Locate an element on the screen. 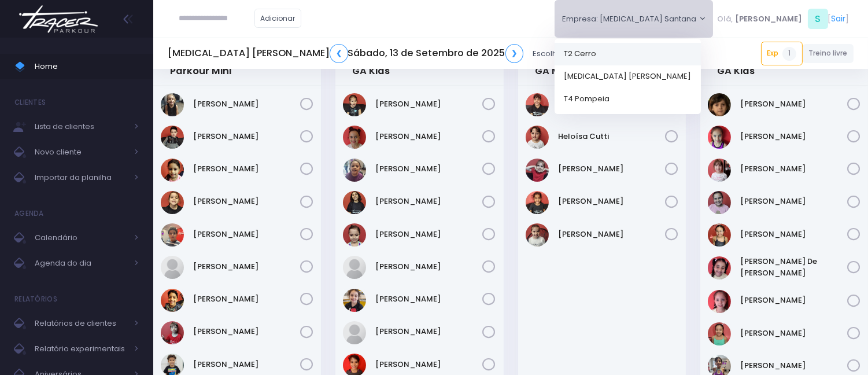  img: Lucas Marques is located at coordinates (172, 268).